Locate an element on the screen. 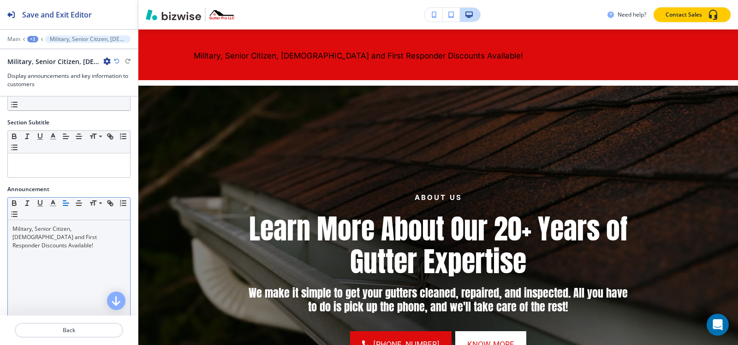 This screenshot has height=345, width=738. button: Back is located at coordinates (69, 331).